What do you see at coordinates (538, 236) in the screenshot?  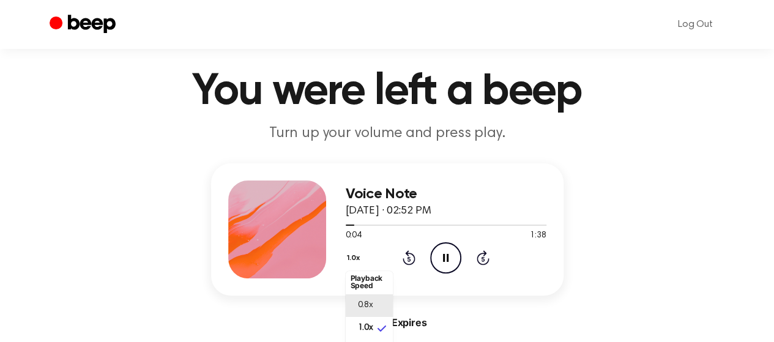 I see `span: 1:38` at bounding box center [538, 236].